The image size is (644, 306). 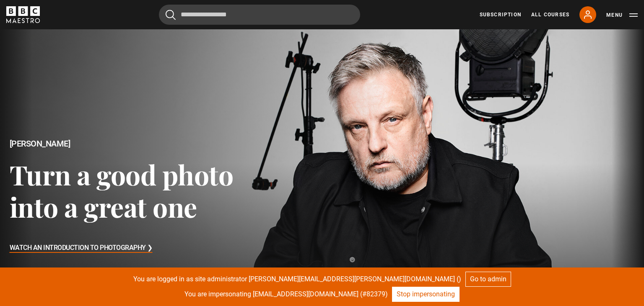 I want to click on a: Go to admin, so click(x=488, y=279).